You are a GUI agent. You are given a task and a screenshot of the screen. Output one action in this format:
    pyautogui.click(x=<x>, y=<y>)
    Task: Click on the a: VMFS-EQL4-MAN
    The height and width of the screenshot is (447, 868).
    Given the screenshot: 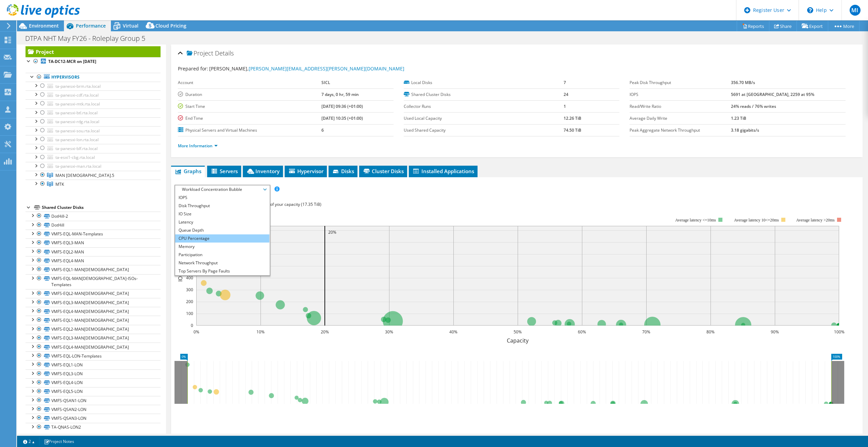 What is the action you would take?
    pyautogui.click(x=93, y=261)
    